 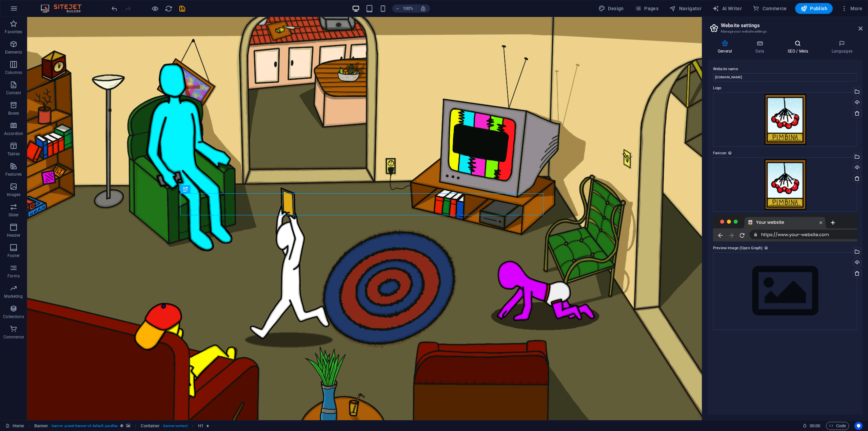 I want to click on p: Columns, so click(x=14, y=72).